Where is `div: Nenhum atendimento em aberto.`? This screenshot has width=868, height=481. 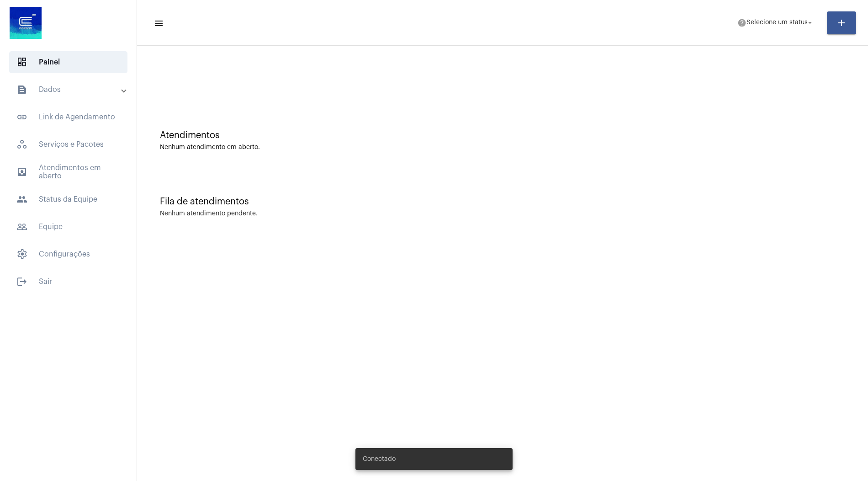 div: Nenhum atendimento em aberto. is located at coordinates (503, 147).